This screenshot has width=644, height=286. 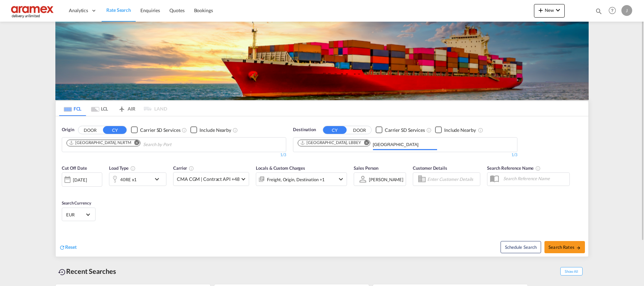 What do you see at coordinates (599, 11) in the screenshot?
I see `md-icon: icon-magnify` at bounding box center [599, 11].